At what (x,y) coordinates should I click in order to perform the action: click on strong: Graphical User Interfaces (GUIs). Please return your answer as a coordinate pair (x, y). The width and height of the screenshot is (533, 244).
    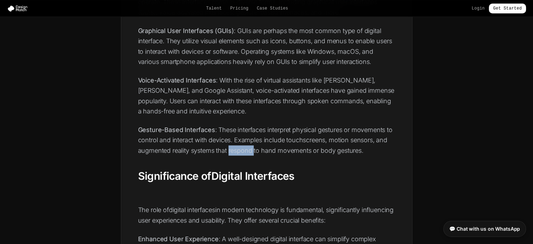
    Looking at the image, I should click on (186, 30).